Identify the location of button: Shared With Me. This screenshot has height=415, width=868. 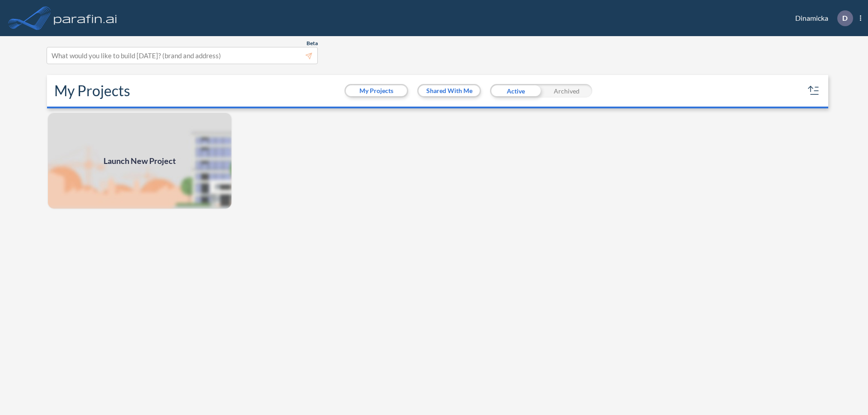
(449, 91).